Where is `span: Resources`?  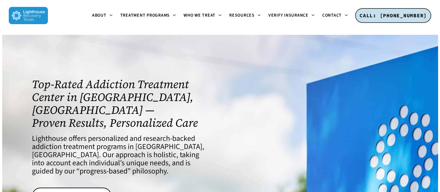
span: Resources is located at coordinates (242, 15).